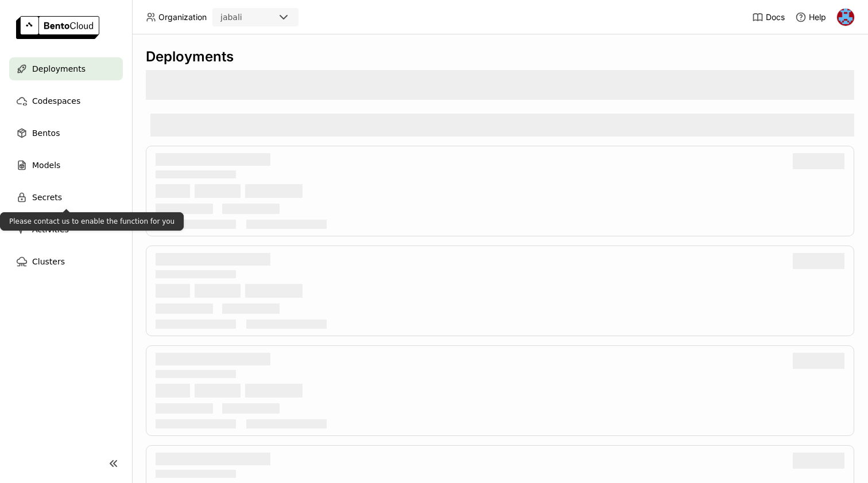  Describe the element at coordinates (66, 69) in the screenshot. I see `a: Deployments` at that location.